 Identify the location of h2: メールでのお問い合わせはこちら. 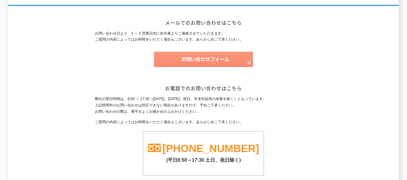
(203, 23).